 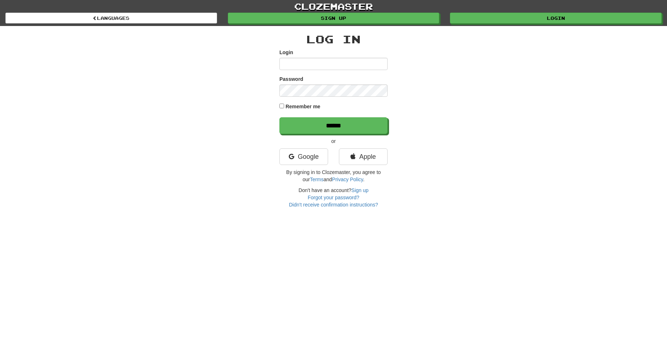 I want to click on a: Apple, so click(x=363, y=157).